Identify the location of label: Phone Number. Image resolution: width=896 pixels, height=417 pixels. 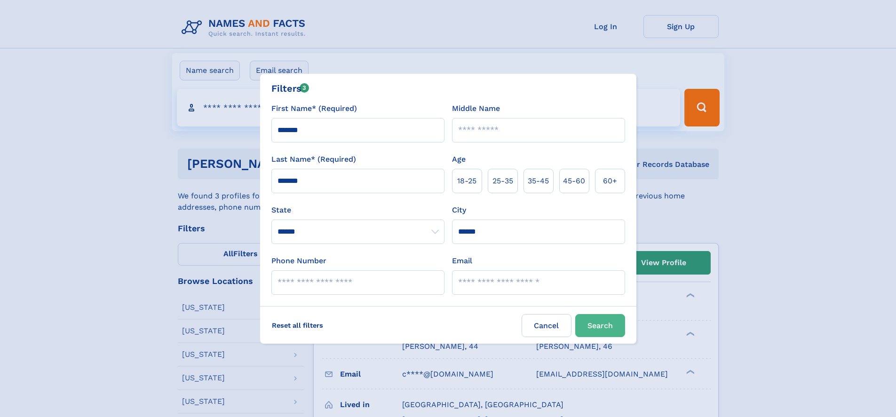
(299, 261).